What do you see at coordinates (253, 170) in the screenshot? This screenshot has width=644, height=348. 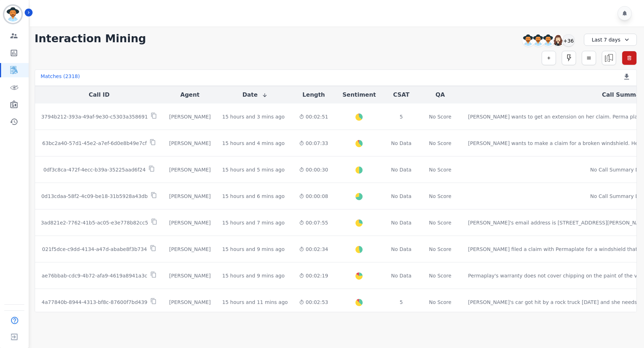 I see `div: 15 hours and 5 mins ago` at bounding box center [253, 170].